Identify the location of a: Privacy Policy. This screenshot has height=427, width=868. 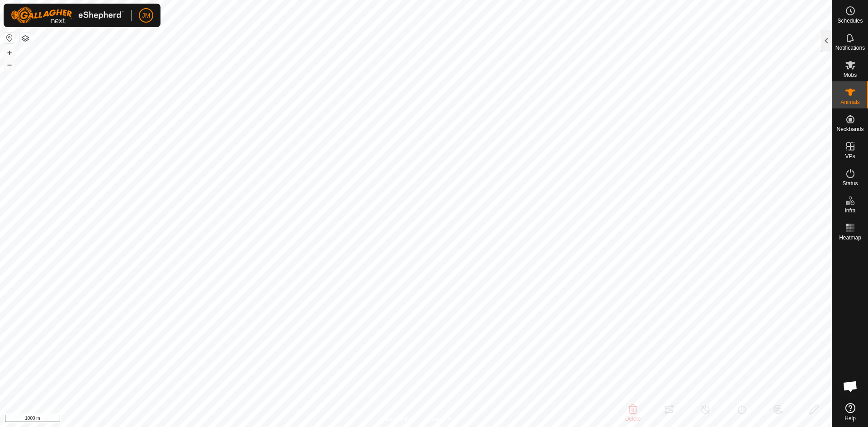
(397, 419).